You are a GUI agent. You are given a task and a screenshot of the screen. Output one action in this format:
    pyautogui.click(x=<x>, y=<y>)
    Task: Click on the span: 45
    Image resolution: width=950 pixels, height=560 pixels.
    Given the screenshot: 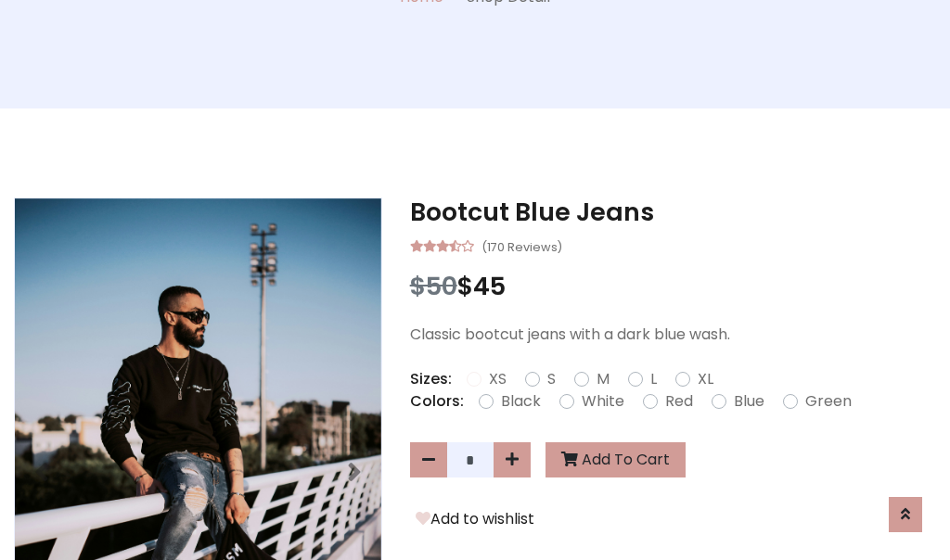 What is the action you would take?
    pyautogui.click(x=489, y=285)
    